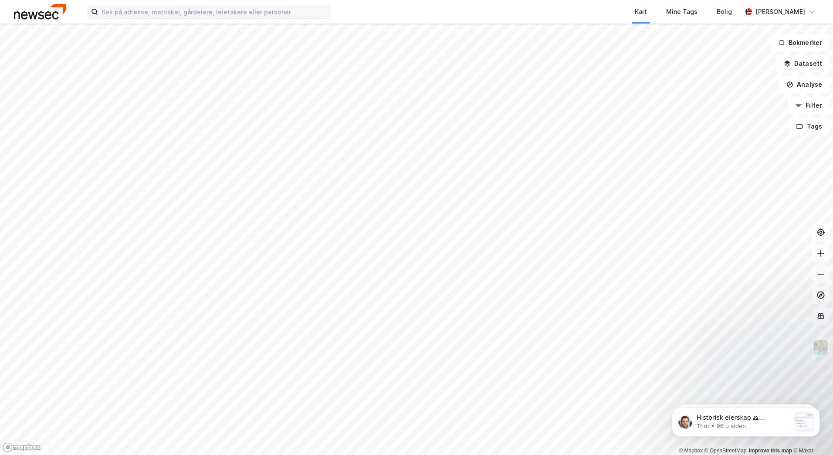 This screenshot has width=833, height=455. What do you see at coordinates (641, 12) in the screenshot?
I see `div: Kart` at bounding box center [641, 12].